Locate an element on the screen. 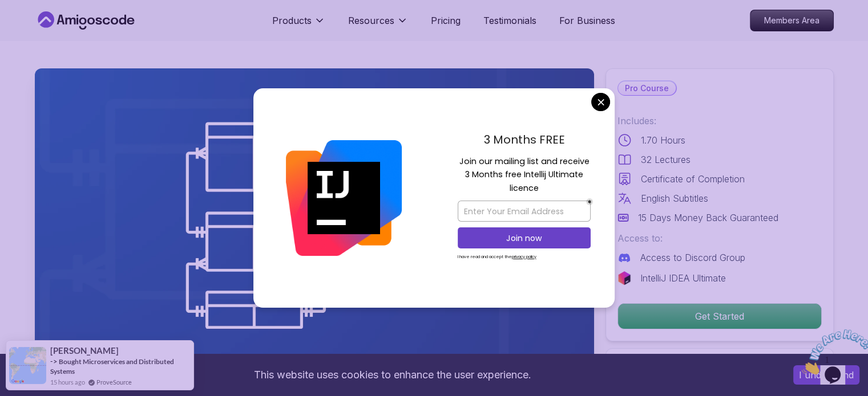  a: For Business is located at coordinates (587, 20).